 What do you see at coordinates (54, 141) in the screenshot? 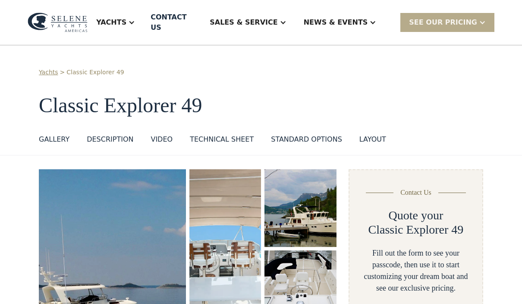
I see `a: GALLERY` at bounding box center [54, 141].